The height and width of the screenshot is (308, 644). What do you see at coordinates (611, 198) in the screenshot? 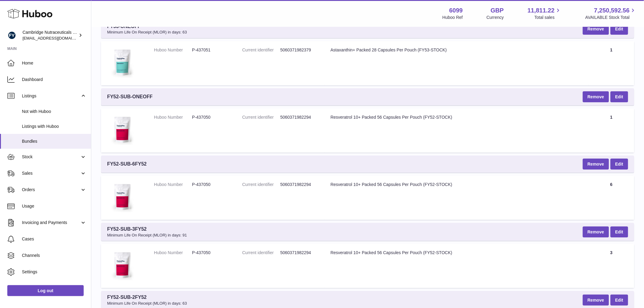
I see `td: 6` at bounding box center [611, 198].